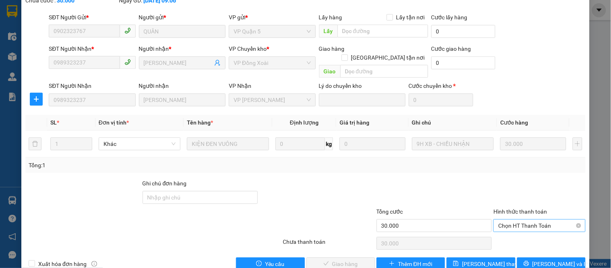 This screenshot has height=268, width=611. Describe the element at coordinates (539, 226) in the screenshot. I see `span: Chọn HT Thanh Toán` at that location.